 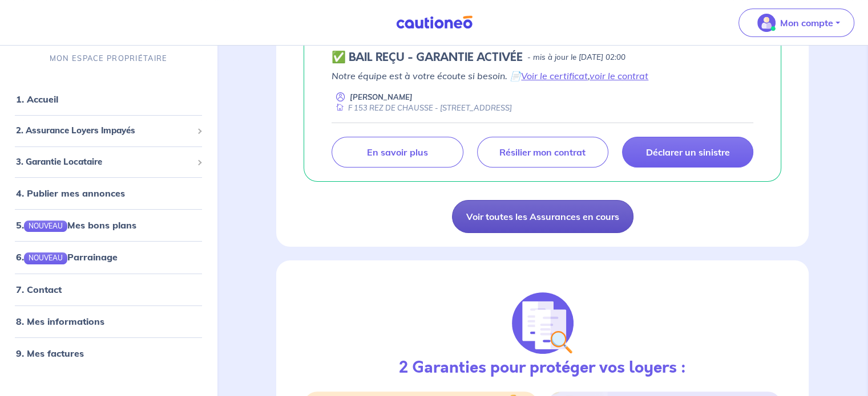 What do you see at coordinates (434, 22) in the screenshot?
I see `img: Cautioneo` at bounding box center [434, 22].